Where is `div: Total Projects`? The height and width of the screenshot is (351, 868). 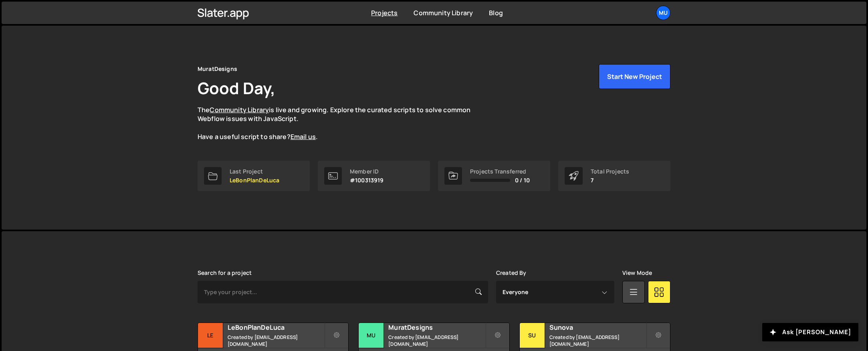
div: Total Projects is located at coordinates (610, 171).